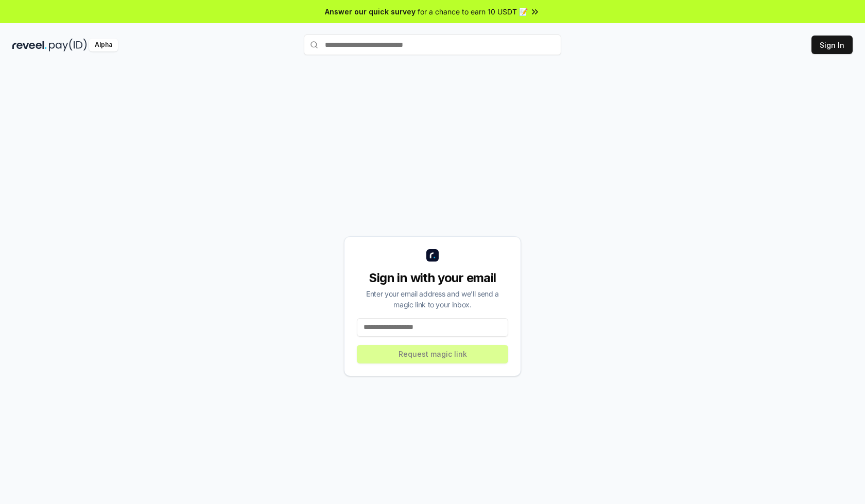 This screenshot has height=504, width=865. What do you see at coordinates (432, 278) in the screenshot?
I see `div: Sign in with your email` at bounding box center [432, 278].